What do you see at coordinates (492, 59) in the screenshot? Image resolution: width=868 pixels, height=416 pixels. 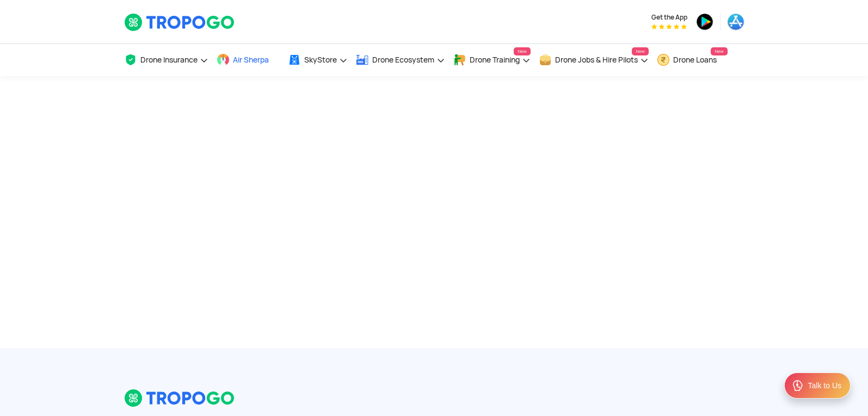 I see `a: Drone TrainingNew` at bounding box center [492, 59].